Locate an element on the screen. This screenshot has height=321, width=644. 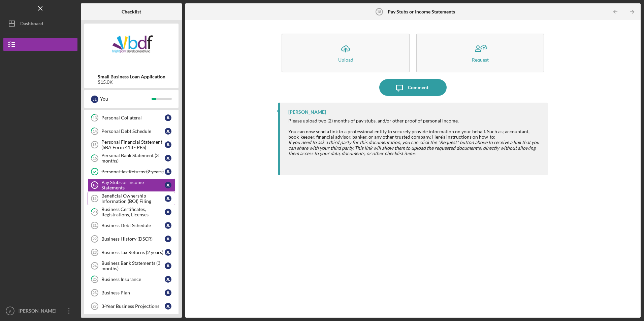
a: 23Business Tax Returns (2 years)jl is located at coordinates (131, 252).